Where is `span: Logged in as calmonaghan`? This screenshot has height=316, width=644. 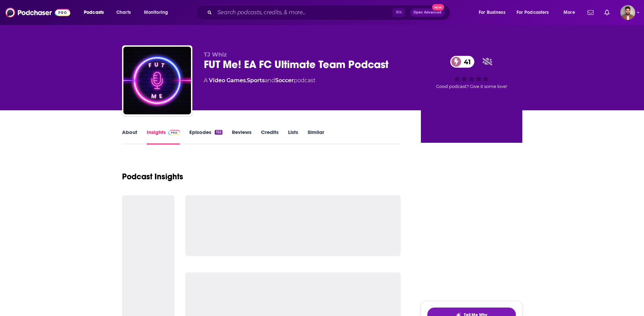 span: Logged in as calmonaghan is located at coordinates (628, 12).